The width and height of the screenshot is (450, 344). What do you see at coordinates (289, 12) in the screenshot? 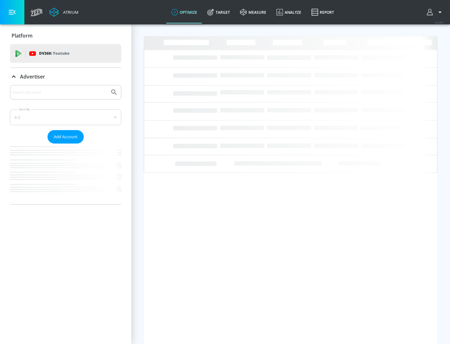
I see `a: Analyze` at bounding box center [289, 12].